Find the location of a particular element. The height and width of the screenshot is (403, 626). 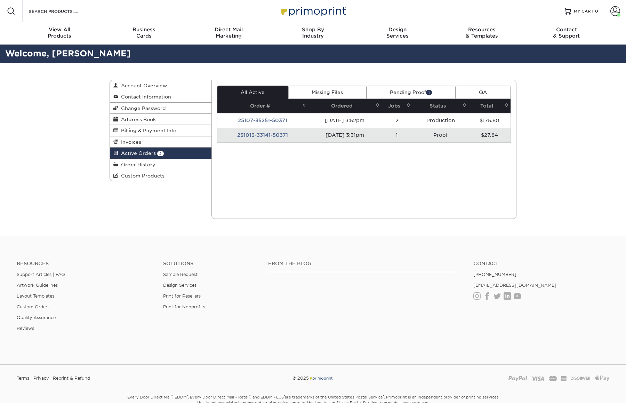

a: DesignServices is located at coordinates (397, 33).